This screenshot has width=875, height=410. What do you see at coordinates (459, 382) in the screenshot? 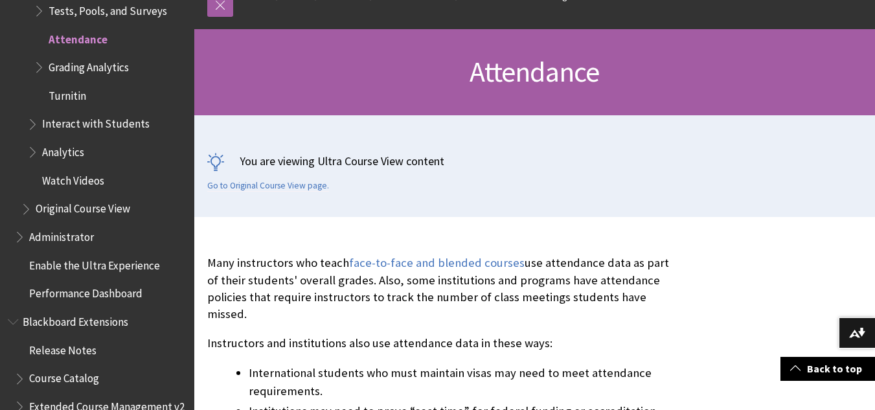
I see `li: International students who must maintain visas may need to meet attendance requirements.` at bounding box center [459, 382].